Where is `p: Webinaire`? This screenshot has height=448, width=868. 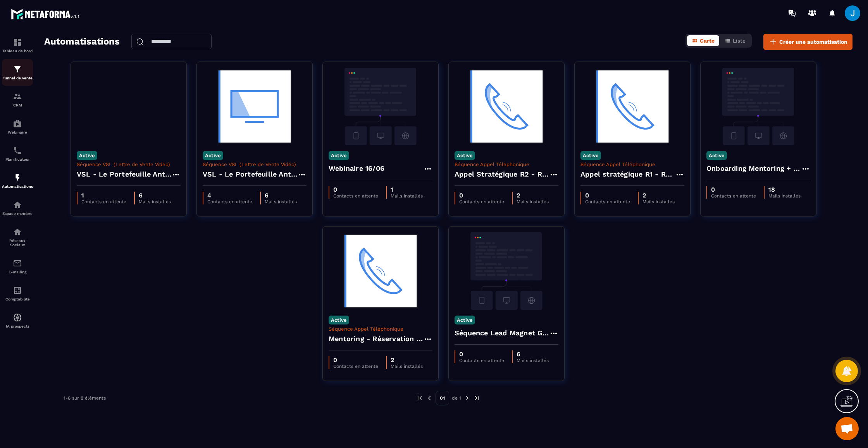
p: Webinaire is located at coordinates (17, 132).